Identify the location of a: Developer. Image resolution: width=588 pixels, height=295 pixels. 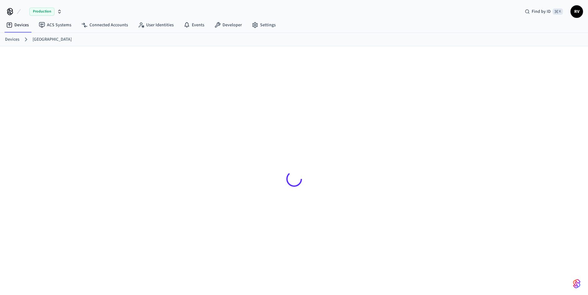
(228, 25).